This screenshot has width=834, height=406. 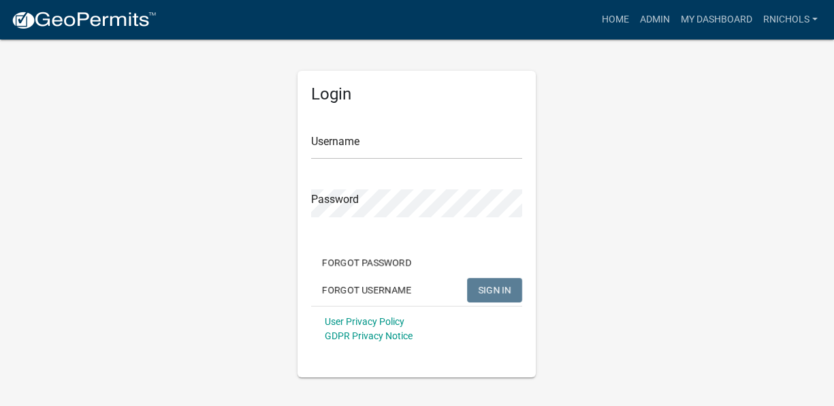 I want to click on h5: Login, so click(x=417, y=94).